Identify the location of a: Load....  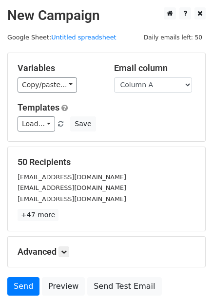
(36, 124).